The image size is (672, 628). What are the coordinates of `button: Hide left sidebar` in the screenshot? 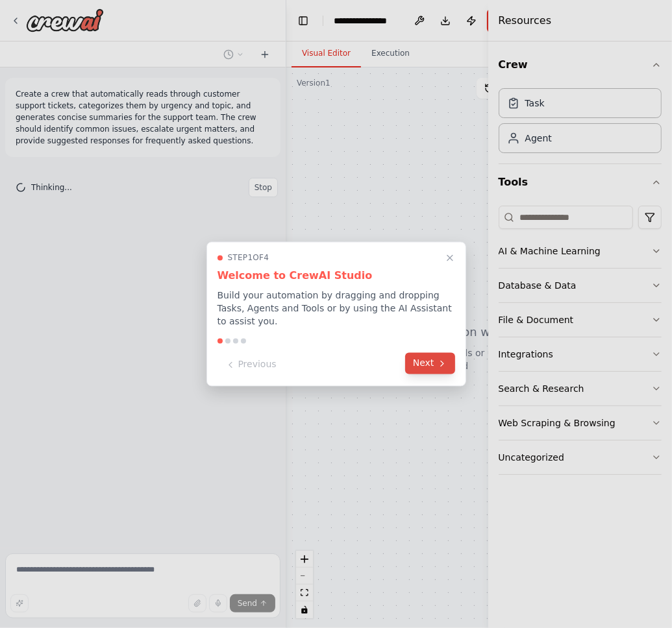 It's located at (303, 21).